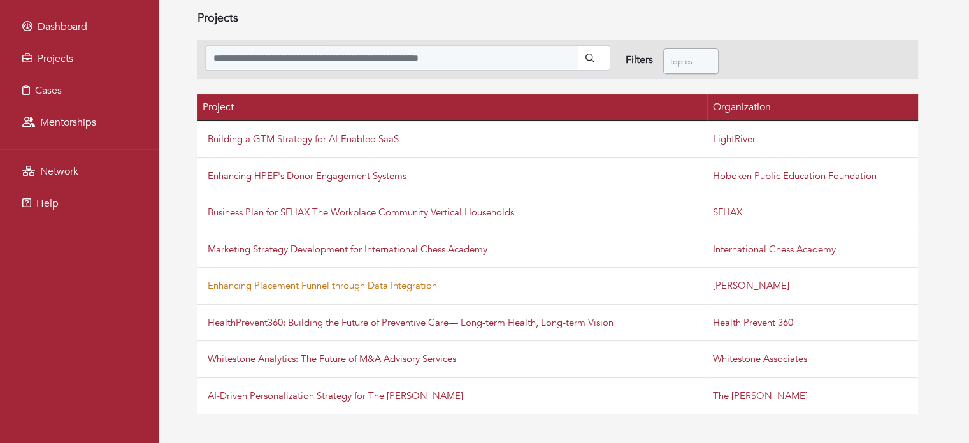 Image resolution: width=969 pixels, height=443 pixels. I want to click on a: Cases, so click(80, 90).